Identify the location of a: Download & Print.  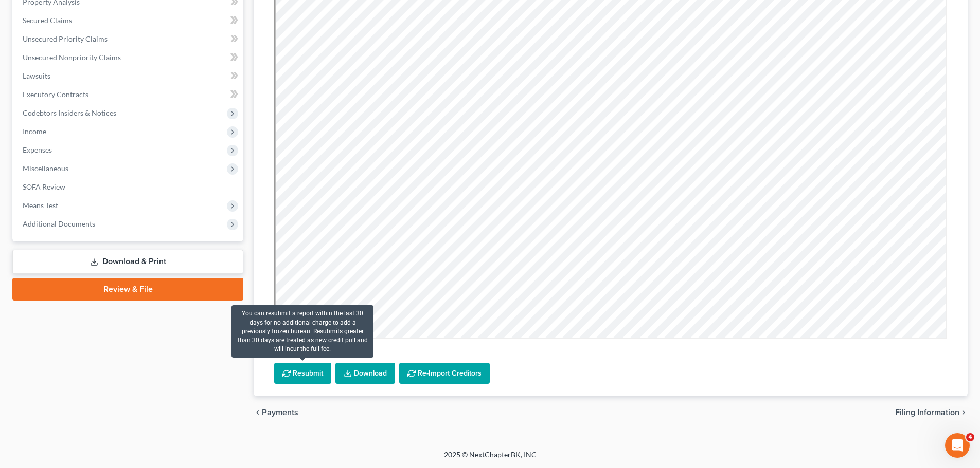
(127, 261).